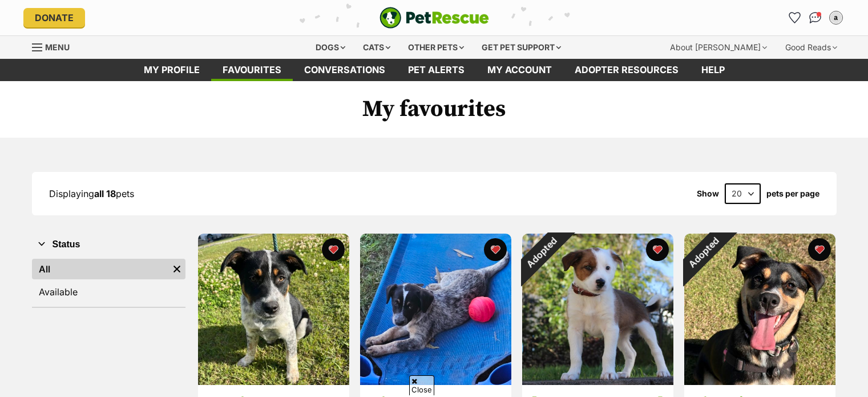 The image size is (868, 397). What do you see at coordinates (707, 193) in the screenshot?
I see `span: Show` at bounding box center [707, 193].